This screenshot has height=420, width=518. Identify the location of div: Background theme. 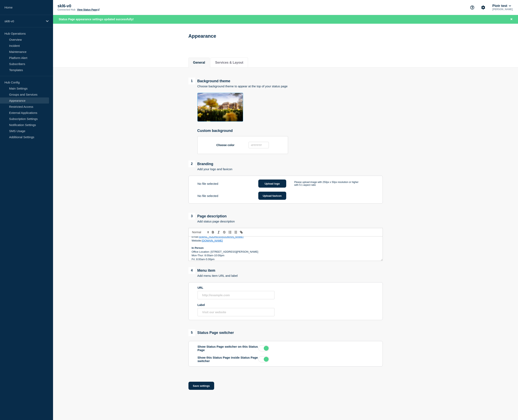
(238, 81).